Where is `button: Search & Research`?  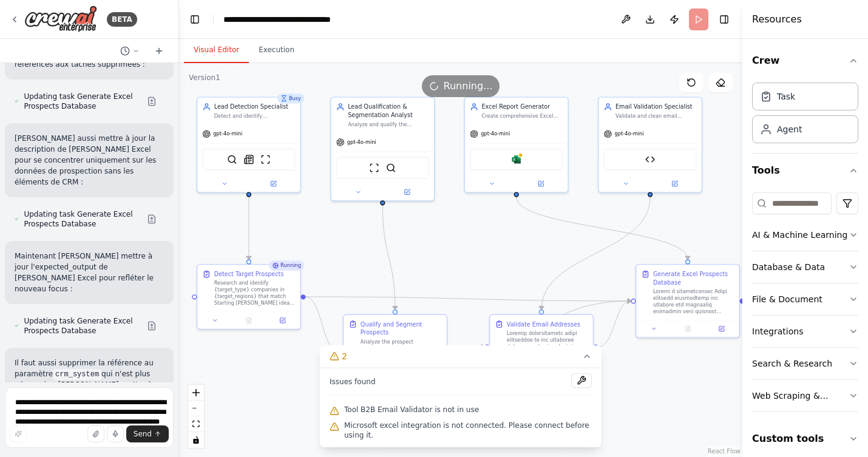
button: Search & Research is located at coordinates (805, 364).